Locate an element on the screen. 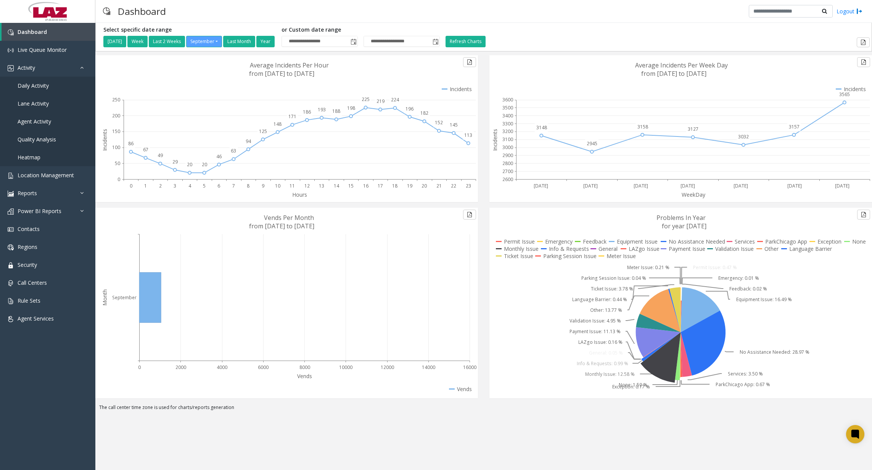 The width and height of the screenshot is (872, 470). text: Vends is located at coordinates (304, 376).